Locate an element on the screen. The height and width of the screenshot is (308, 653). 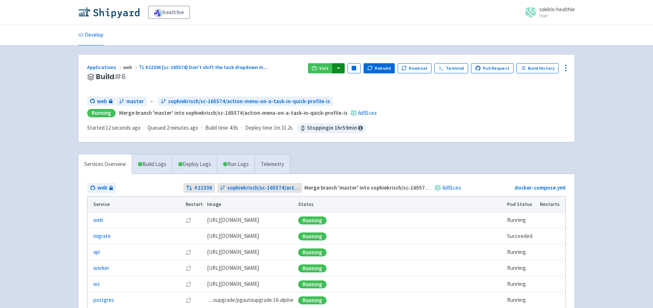
th: Restart is located at coordinates (194, 205).